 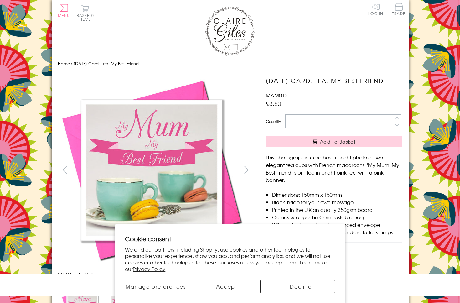 I want to click on li: Dimensions: 150mm x 150mm, so click(x=337, y=195).